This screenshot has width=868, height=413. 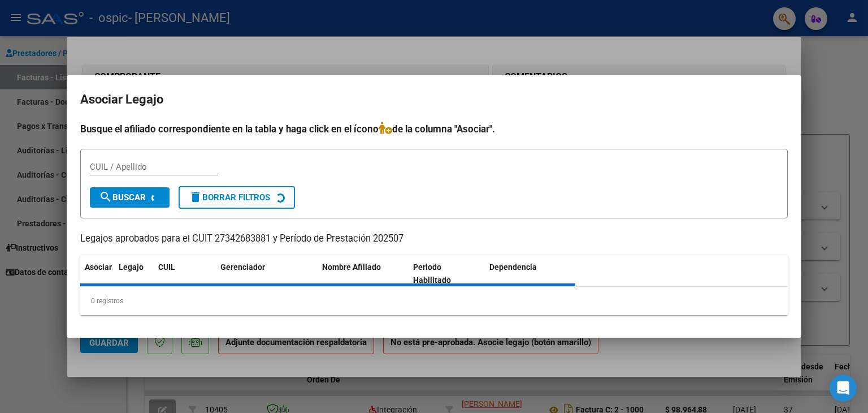 I want to click on datatable-header-cell: CUIL, so click(x=185, y=274).